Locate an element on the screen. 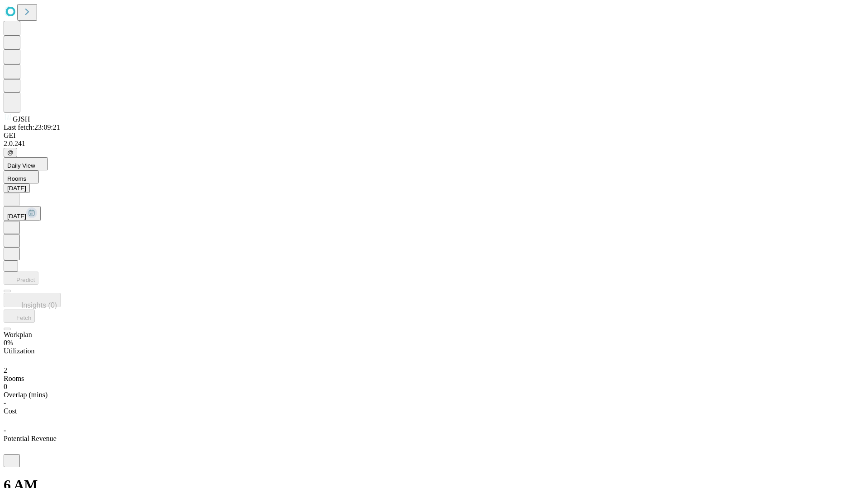 This screenshot has width=868, height=488. div: GEI is located at coordinates (434, 135).